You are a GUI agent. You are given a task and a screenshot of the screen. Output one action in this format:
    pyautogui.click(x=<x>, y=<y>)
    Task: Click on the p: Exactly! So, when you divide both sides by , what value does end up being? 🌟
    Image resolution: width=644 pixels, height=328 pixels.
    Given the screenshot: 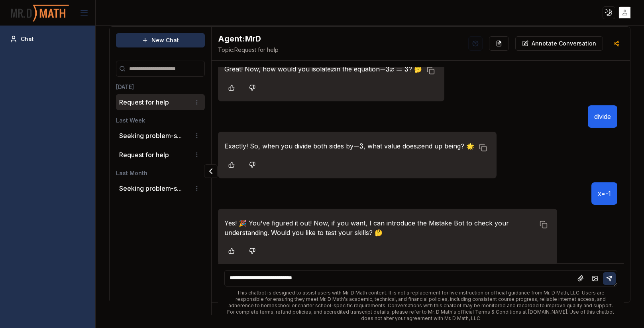 What is the action you would take?
    pyautogui.click(x=349, y=146)
    